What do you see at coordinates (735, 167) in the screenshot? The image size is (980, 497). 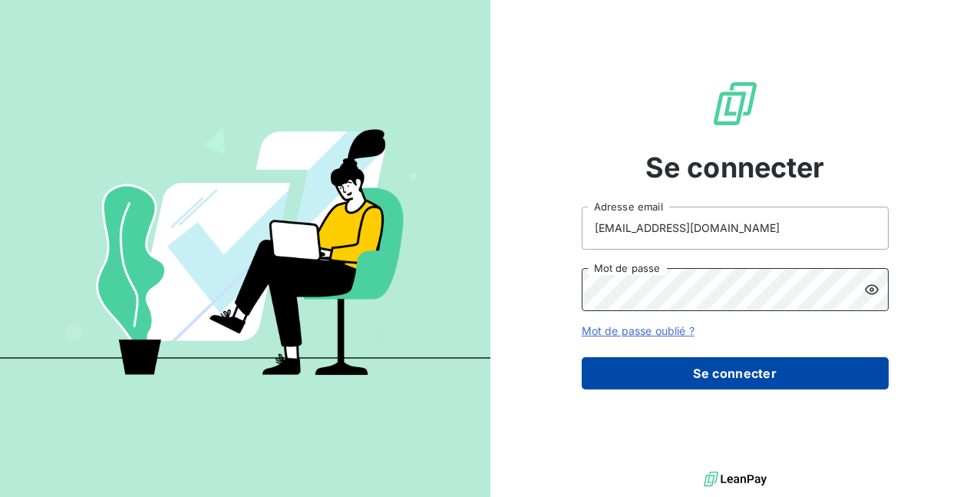 I see `span: Se connecter` at bounding box center [735, 167].